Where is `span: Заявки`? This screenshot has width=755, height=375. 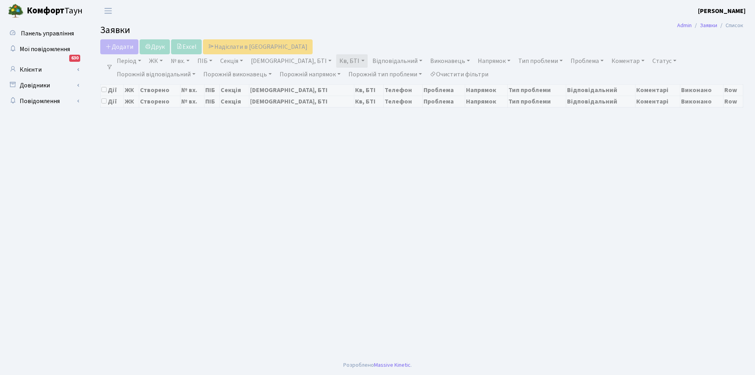
span: Заявки is located at coordinates (115, 30).